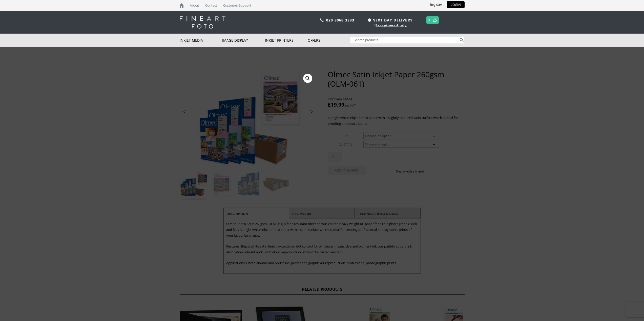  What do you see at coordinates (434, 20) in the screenshot?
I see `img: basket.svg` at bounding box center [434, 20].